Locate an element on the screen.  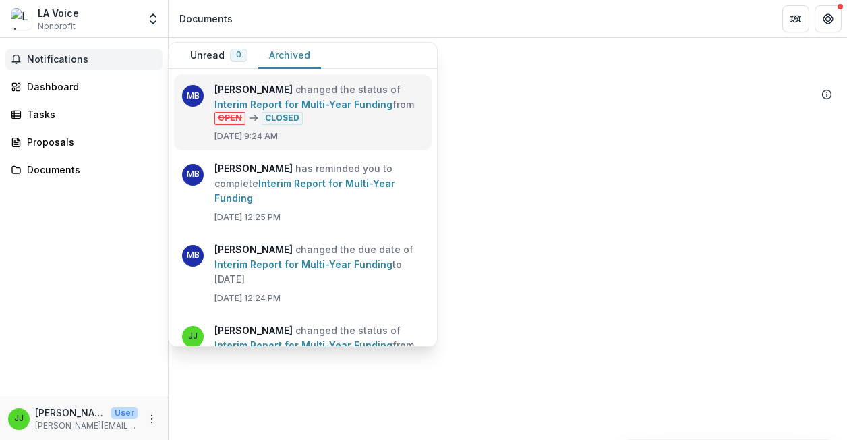
button: Partners is located at coordinates (795, 19).